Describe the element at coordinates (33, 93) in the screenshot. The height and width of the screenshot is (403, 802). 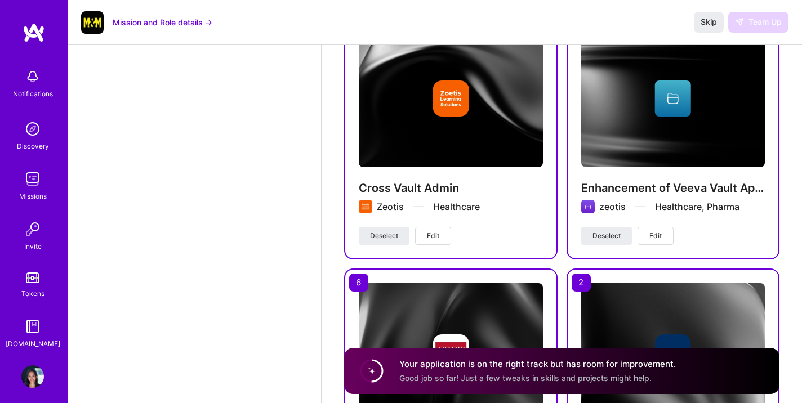
I see `div: Notifications` at that location.